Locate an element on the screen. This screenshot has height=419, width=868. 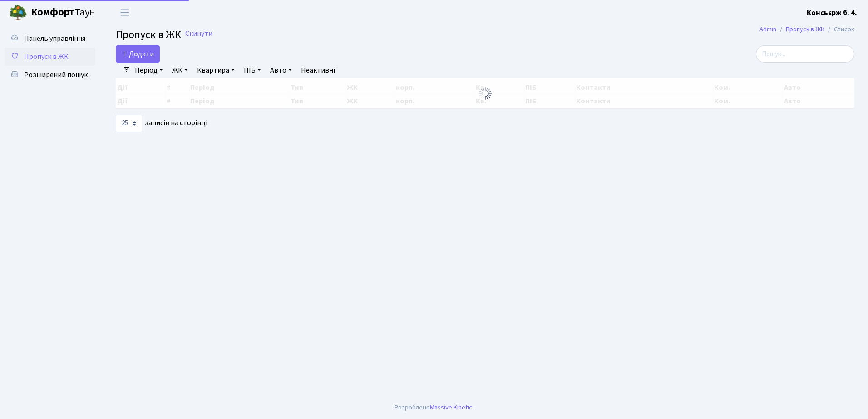
a: Неактивні is located at coordinates (318, 70).